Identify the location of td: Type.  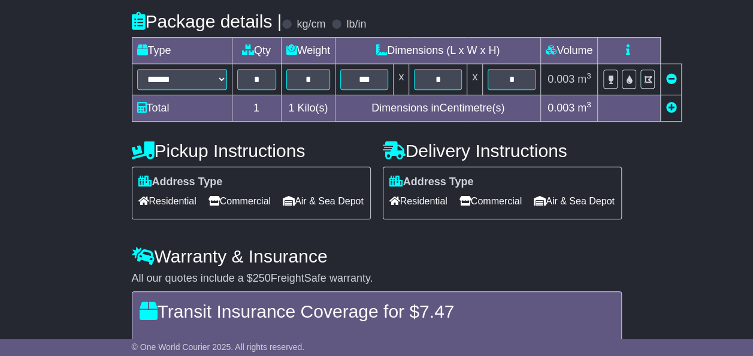
(181, 51).